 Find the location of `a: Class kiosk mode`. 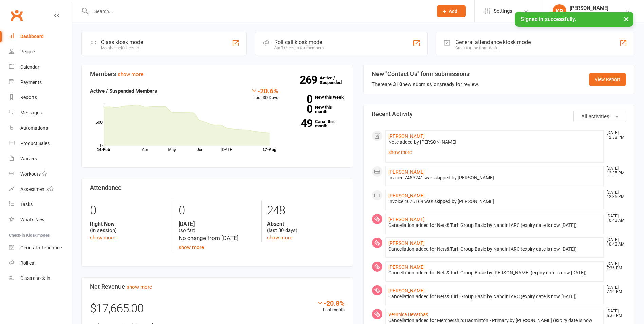

a: Class kiosk mode is located at coordinates (40, 278).